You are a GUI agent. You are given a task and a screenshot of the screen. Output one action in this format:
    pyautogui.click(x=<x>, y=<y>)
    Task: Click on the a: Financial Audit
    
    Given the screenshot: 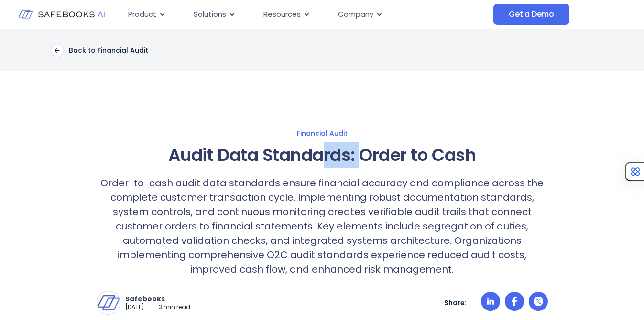 What is the action you would take?
    pyautogui.click(x=322, y=133)
    